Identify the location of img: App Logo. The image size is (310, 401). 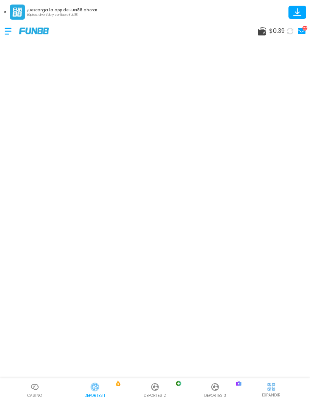
(17, 12).